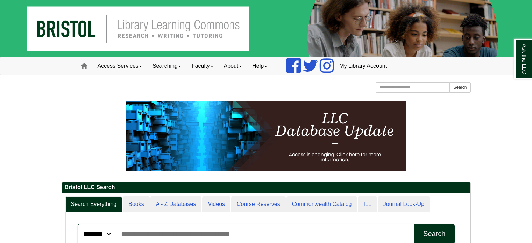 Image resolution: width=532 pixels, height=243 pixels. Describe the element at coordinates (216, 204) in the screenshot. I see `a: Videos` at that location.